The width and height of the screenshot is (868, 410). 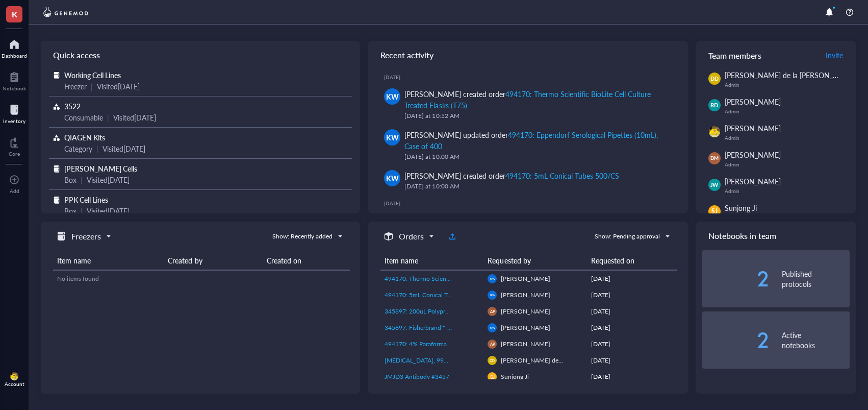 What do you see at coordinates (14, 80) in the screenshot?
I see `a: Notebook` at bounding box center [14, 80].